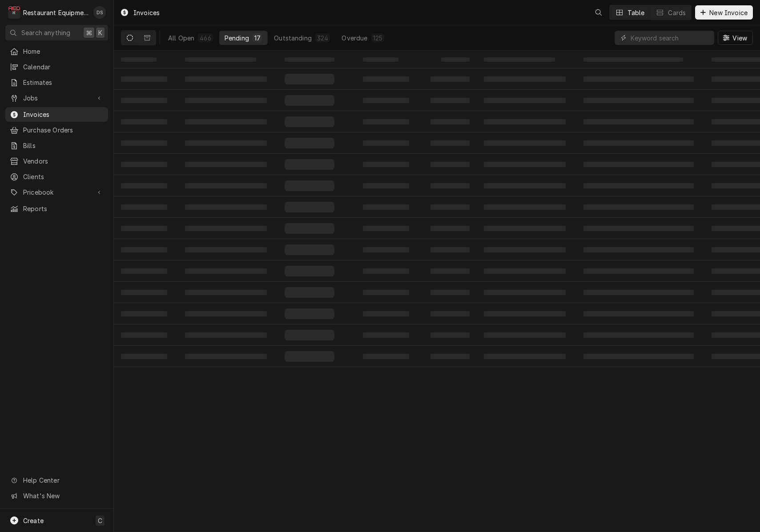 The image size is (760, 532). Describe the element at coordinates (636, 12) in the screenshot. I see `div: Table` at that location.